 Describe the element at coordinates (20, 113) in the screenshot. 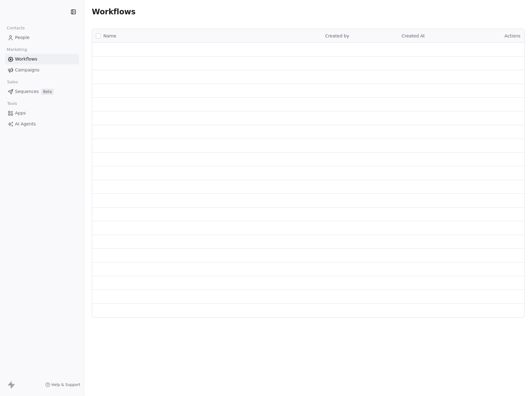

I see `span: Apps` at that location.